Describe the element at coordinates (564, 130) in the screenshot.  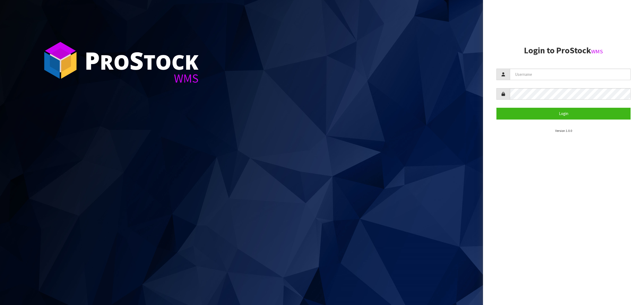
I see `small: Version 1.0.0` at that location.